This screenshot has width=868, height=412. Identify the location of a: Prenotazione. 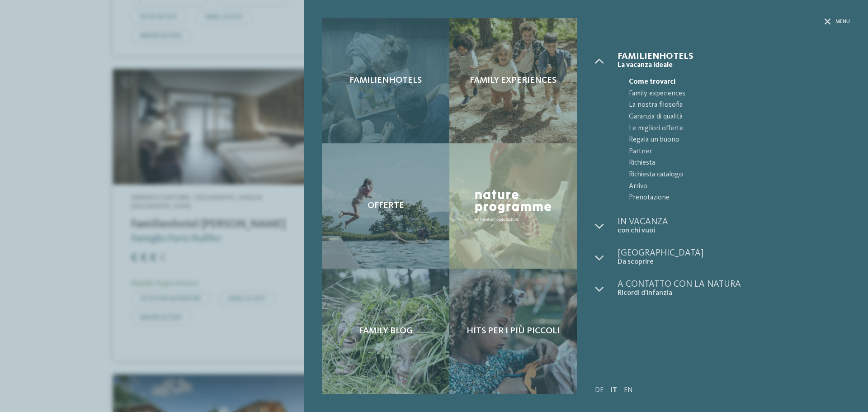
(734, 198).